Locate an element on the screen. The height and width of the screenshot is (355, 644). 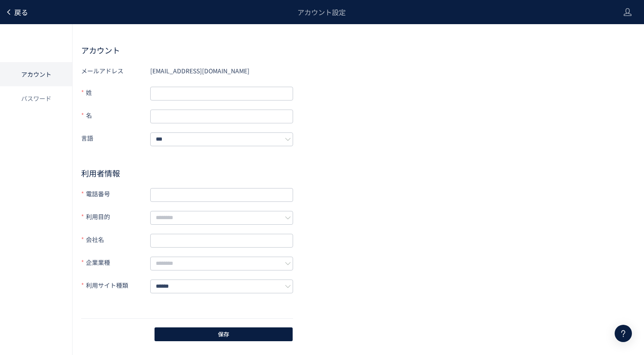
button: 保存 is located at coordinates (224, 334).